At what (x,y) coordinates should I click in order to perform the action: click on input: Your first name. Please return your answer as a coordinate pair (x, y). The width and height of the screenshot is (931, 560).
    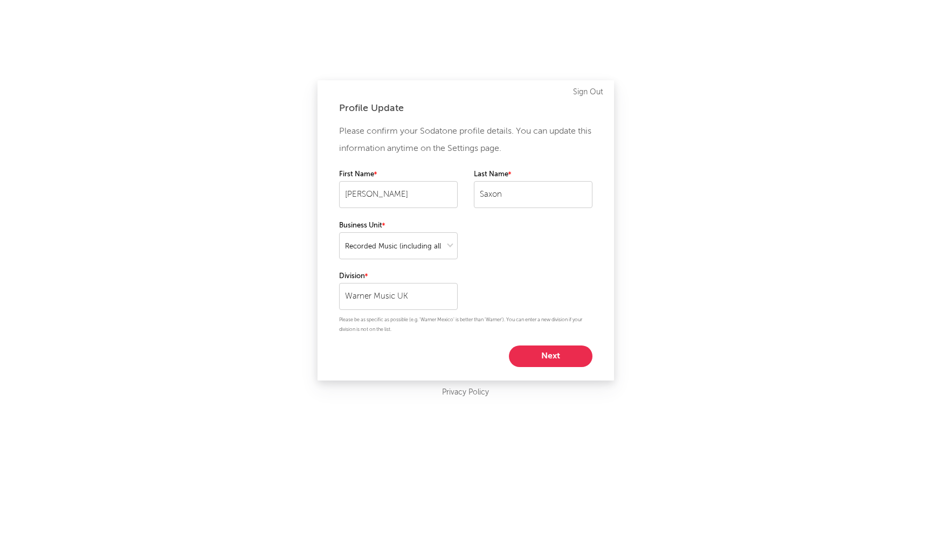
    Looking at the image, I should click on (399, 194).